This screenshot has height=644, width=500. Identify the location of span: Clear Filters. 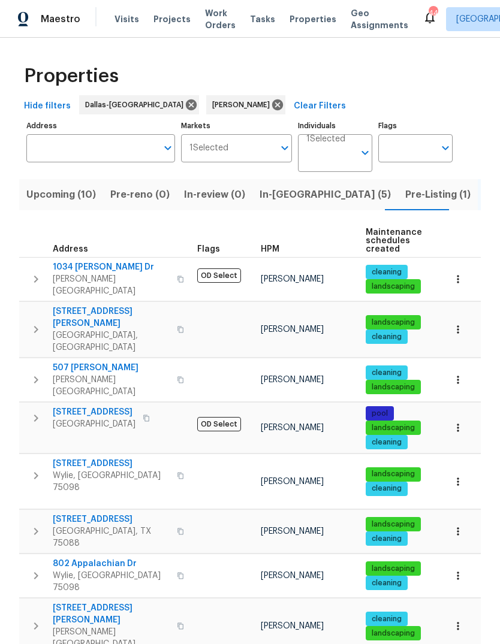
(319, 106).